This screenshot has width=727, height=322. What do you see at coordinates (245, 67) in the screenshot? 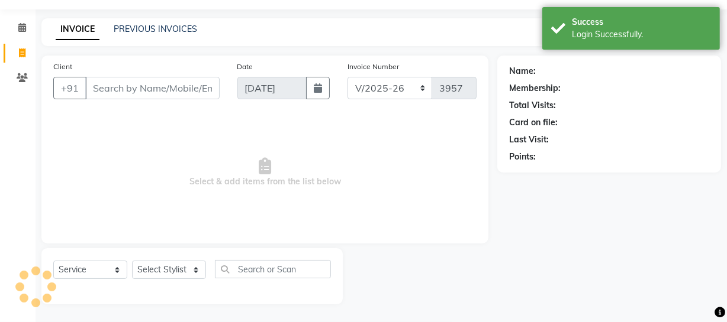
I see `label: Date` at bounding box center [245, 67].